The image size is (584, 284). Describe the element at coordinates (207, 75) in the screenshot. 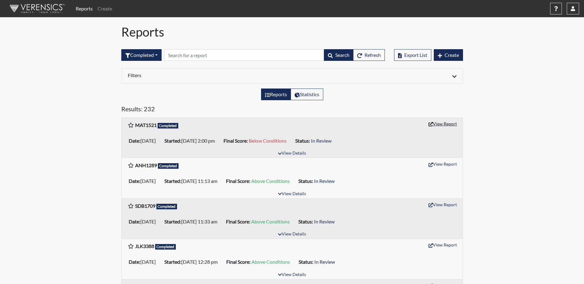

I see `h6: Filters` at that location.